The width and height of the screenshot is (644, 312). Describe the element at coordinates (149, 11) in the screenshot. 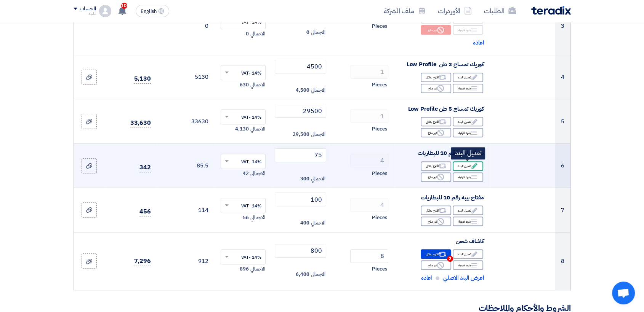

I see `span: English` at that location.